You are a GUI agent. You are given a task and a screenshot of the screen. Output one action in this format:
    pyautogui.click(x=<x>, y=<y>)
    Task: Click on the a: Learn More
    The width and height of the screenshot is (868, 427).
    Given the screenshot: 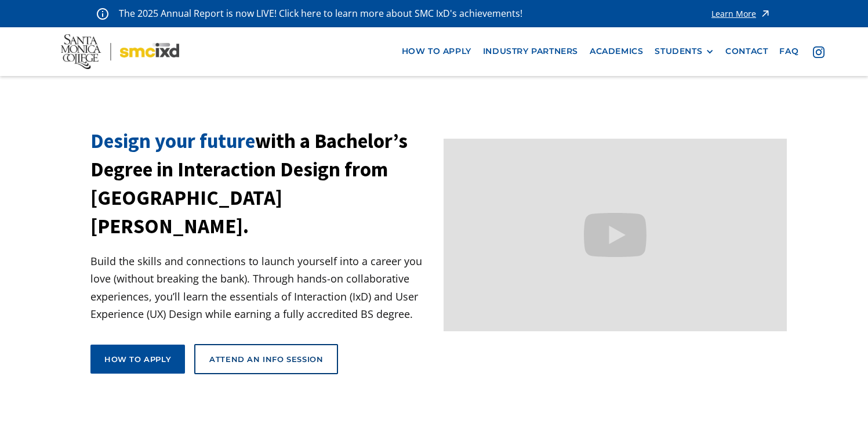 What is the action you would take?
    pyautogui.click(x=741, y=13)
    